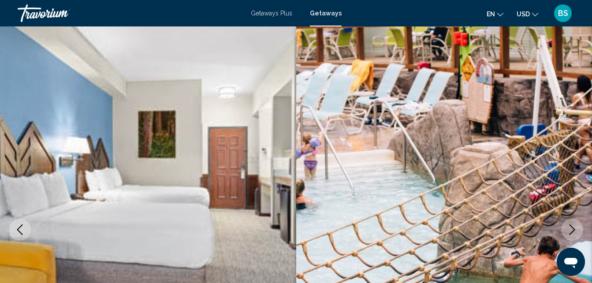 This screenshot has height=283, width=592. What do you see at coordinates (495, 14) in the screenshot?
I see `button: Change language` at bounding box center [495, 14].